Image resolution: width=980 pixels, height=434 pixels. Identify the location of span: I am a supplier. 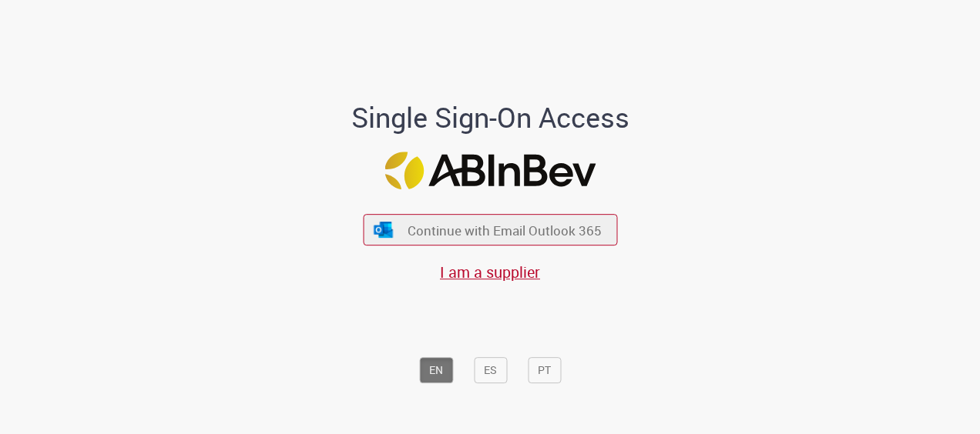
(490, 272).